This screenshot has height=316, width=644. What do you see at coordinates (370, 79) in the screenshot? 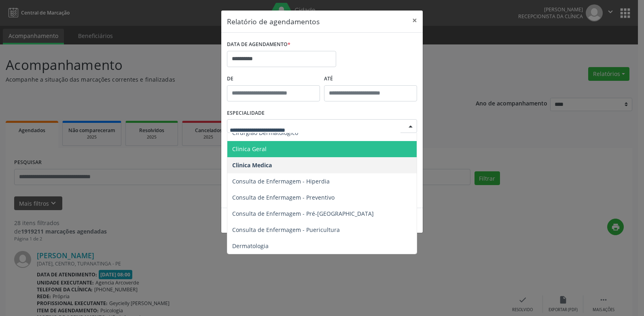
I see `label: ATÉ` at bounding box center [370, 79].